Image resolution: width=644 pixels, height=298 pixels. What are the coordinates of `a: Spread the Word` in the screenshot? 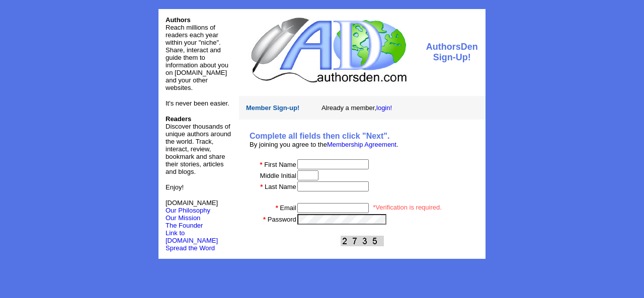 It's located at (190, 247).